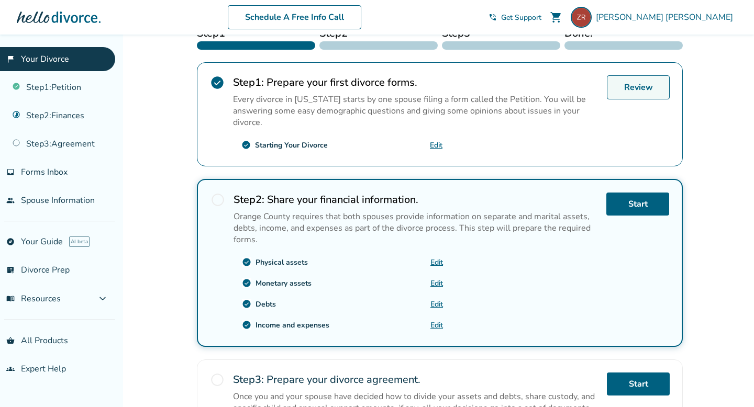 The width and height of the screenshot is (754, 407). Describe the element at coordinates (515, 17) in the screenshot. I see `a: phone_in_talkGet Support` at that location.